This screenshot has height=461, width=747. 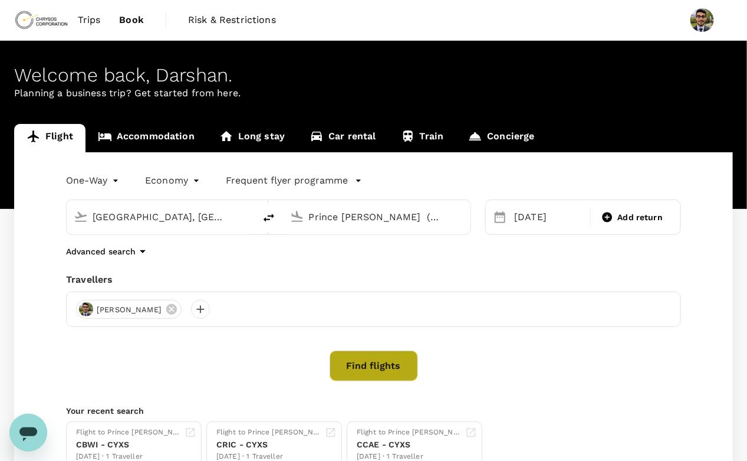 What do you see at coordinates (50, 138) in the screenshot?
I see `a: Flight` at bounding box center [50, 138].